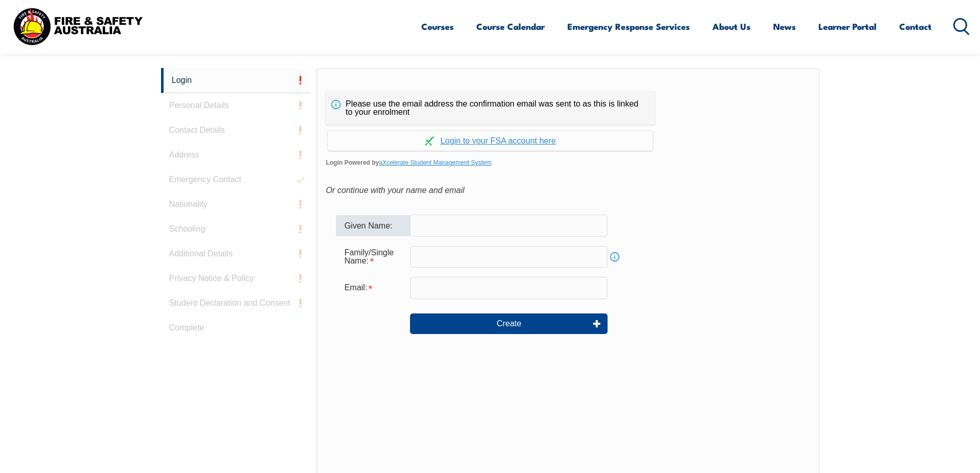 The height and width of the screenshot is (473, 980). Describe the element at coordinates (509, 324) in the screenshot. I see `button: Create` at that location.